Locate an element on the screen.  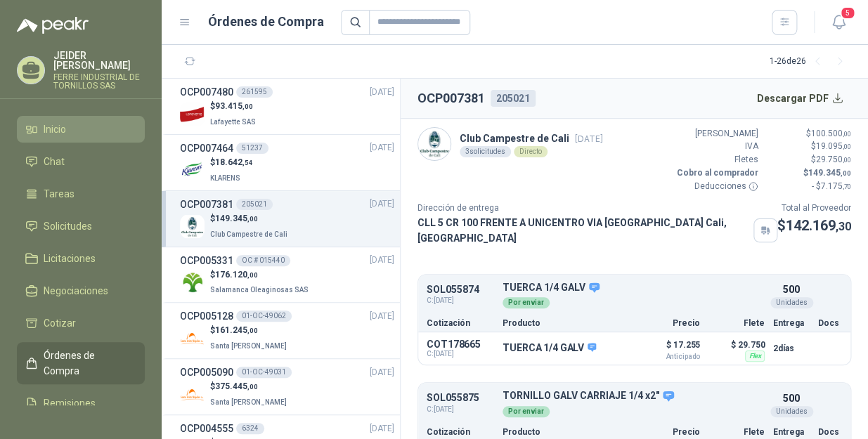
h3: OCP004555 is located at coordinates (206, 429).